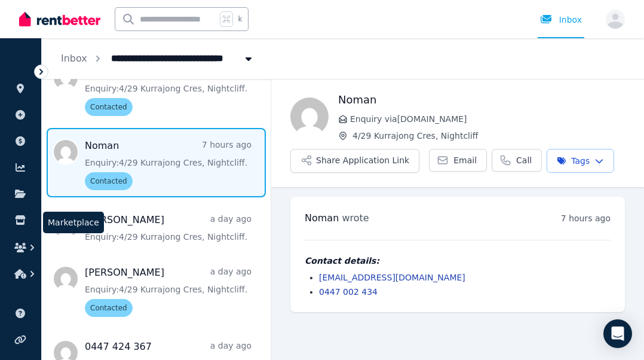  Describe the element at coordinates (168, 90) in the screenshot. I see `a: Enquiry:4/29 Kurrajong Cres, Nightcliff.Contacted` at that location.